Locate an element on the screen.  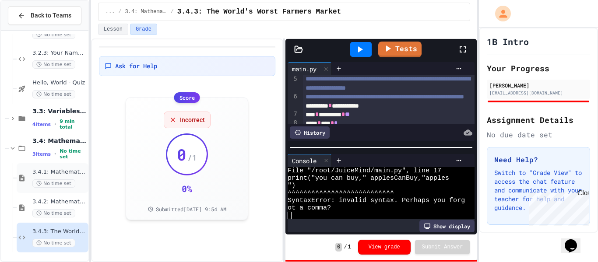
span: / 1 is located at coordinates (192, 158).